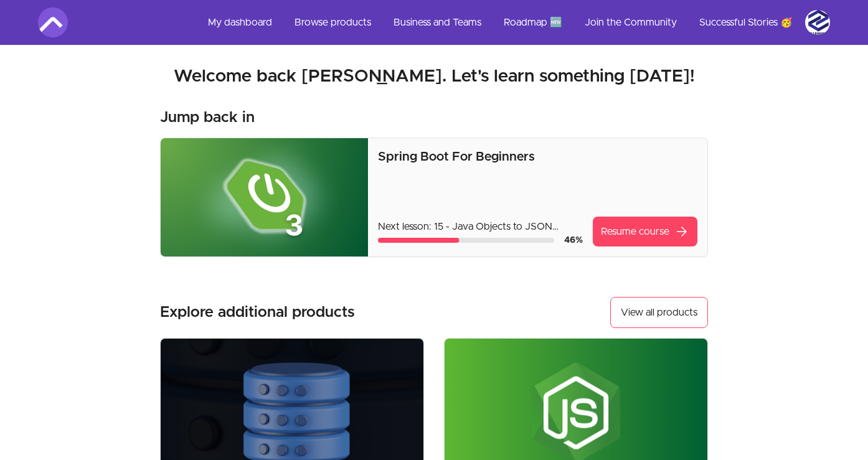  What do you see at coordinates (437, 23) in the screenshot?
I see `a: Business and Teams` at bounding box center [437, 23].